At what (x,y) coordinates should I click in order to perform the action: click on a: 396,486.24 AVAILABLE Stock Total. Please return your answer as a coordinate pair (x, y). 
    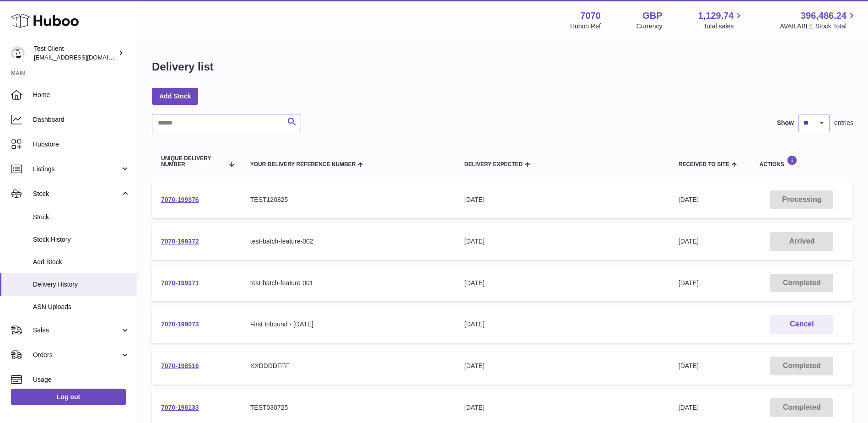
    Looking at the image, I should click on (818, 20).